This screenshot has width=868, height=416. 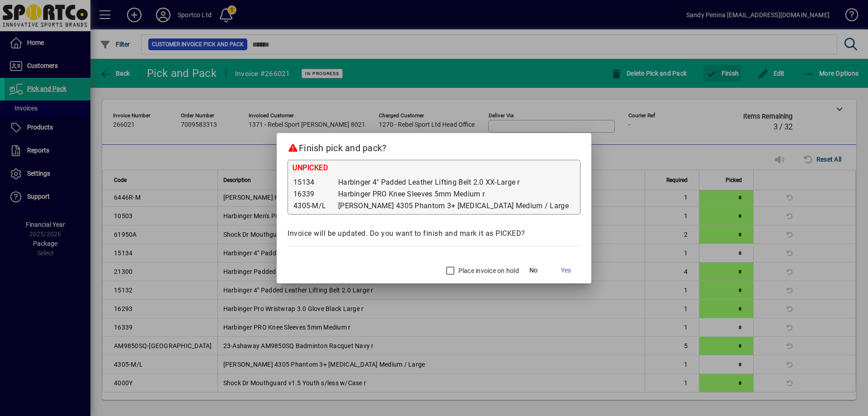 I want to click on button: Yes, so click(x=566, y=270).